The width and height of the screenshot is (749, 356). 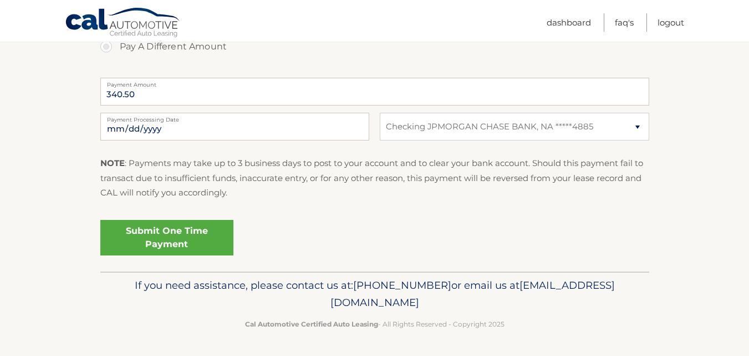 I want to click on a: Cal Automotive, so click(x=123, y=23).